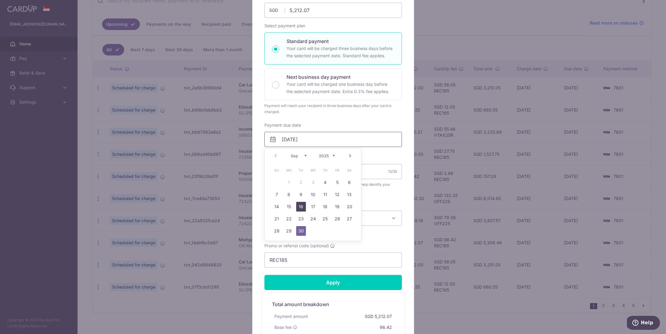 This screenshot has height=334, width=666. I want to click on a: 4, so click(325, 182).